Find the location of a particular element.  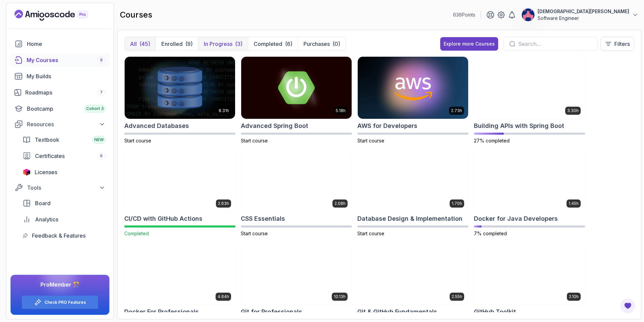

span: 27% completed is located at coordinates (492, 140).